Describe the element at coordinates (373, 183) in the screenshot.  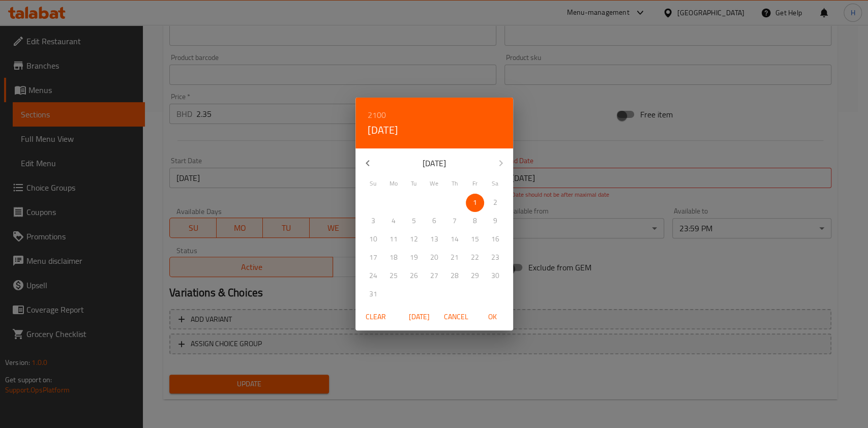
I see `span: Su` at that location.